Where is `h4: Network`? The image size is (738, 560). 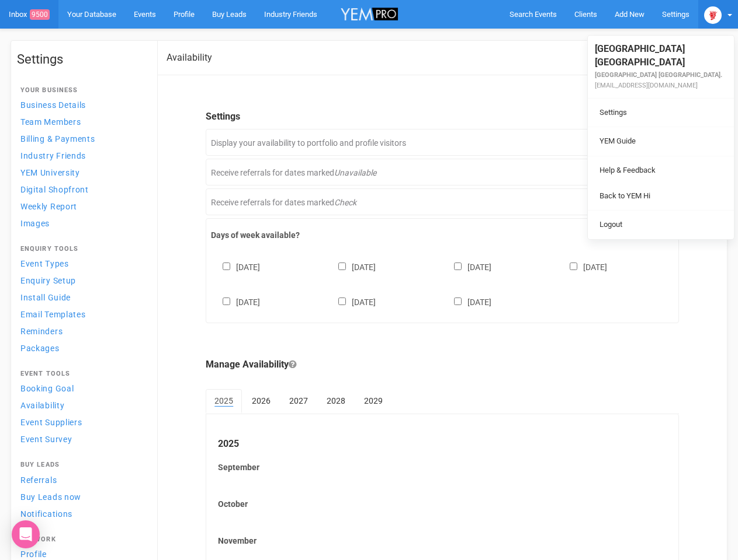
h4: Network is located at coordinates (81, 539).